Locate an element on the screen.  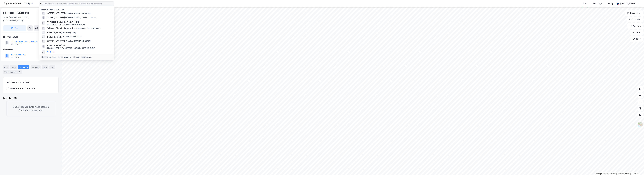
a: OpenStreetMap is located at coordinates (610, 174).